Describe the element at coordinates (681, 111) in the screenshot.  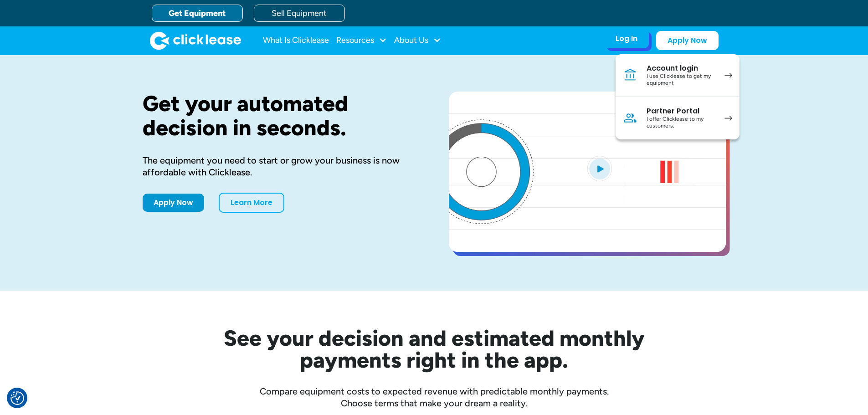
I see `div: Partner Portal` at that location.